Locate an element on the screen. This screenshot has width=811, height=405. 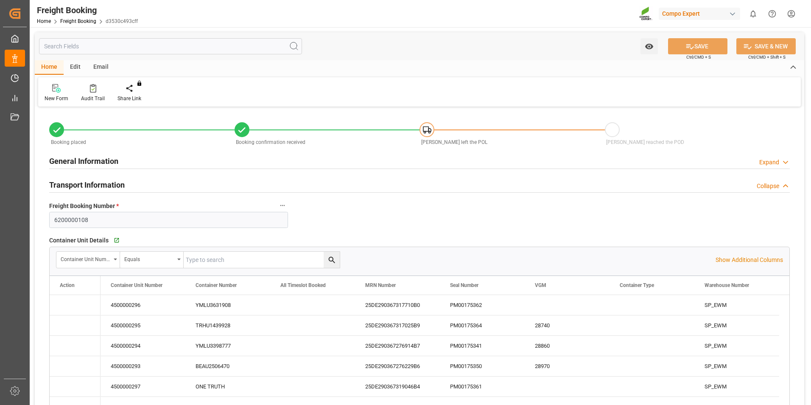
div: PM00175361 is located at coordinates (482, 386).